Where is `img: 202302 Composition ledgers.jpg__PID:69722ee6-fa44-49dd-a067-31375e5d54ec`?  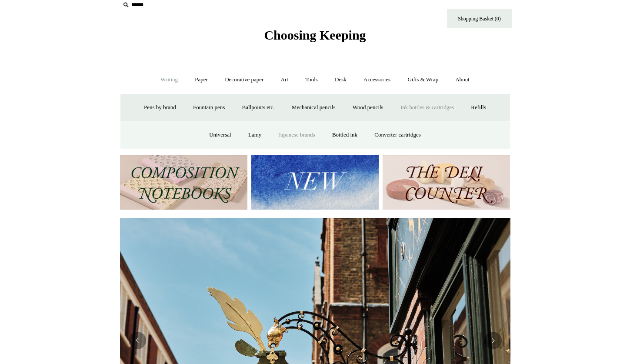
img: 202302 Composition ledgers.jpg__PID:69722ee6-fa44-49dd-a067-31375e5d54ec is located at coordinates (183, 182).